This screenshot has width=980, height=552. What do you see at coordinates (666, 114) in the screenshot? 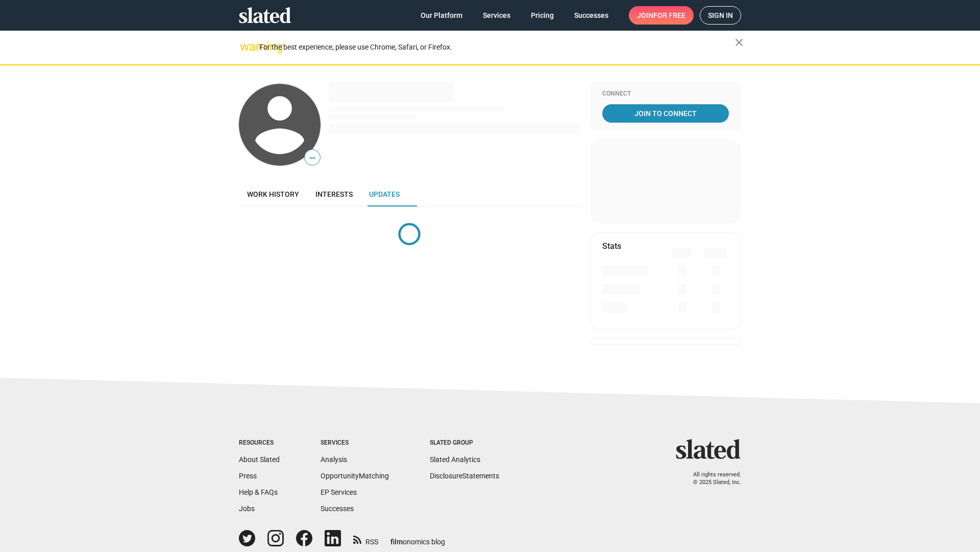
I see `a: Join To Connect` at bounding box center [666, 114].